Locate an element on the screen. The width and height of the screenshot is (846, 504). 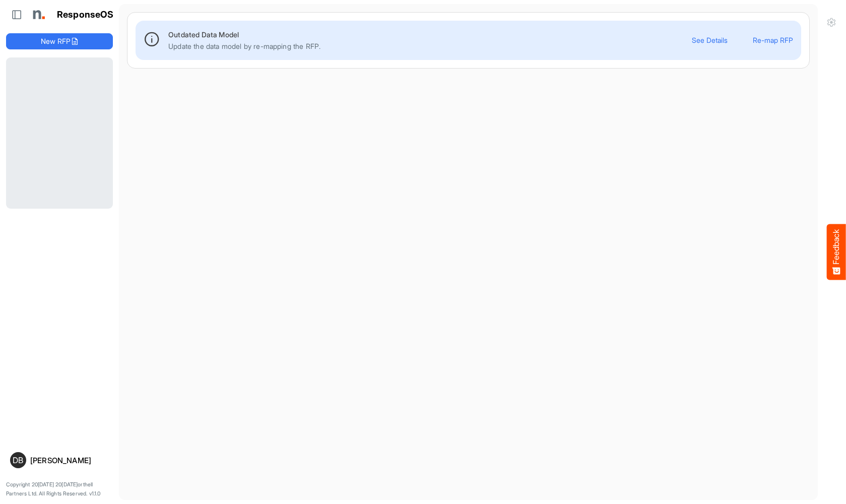
button: See Details is located at coordinates (709, 40).